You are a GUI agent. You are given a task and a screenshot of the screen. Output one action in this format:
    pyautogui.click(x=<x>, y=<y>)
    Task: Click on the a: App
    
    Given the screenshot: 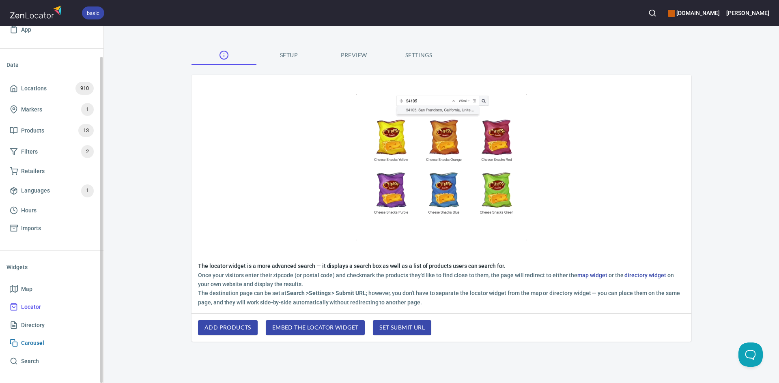 What is the action you would take?
    pyautogui.click(x=52, y=30)
    